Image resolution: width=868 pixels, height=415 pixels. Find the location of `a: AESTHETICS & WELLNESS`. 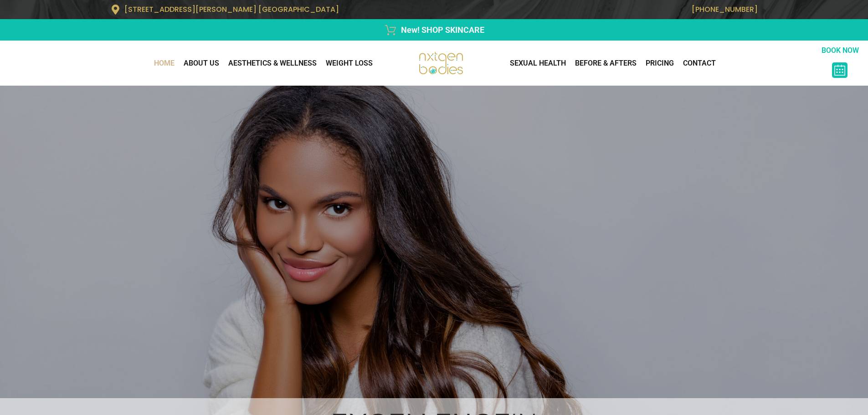

a: AESTHETICS & WELLNESS is located at coordinates (273, 63).